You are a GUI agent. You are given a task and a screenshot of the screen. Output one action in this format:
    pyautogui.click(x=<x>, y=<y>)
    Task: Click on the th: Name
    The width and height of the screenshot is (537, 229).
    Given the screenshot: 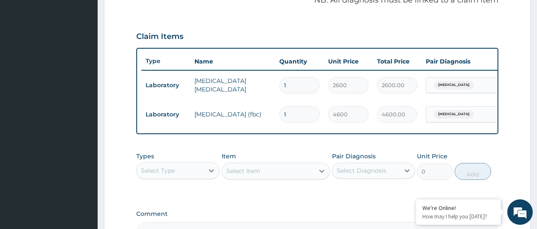 What is the action you would take?
    pyautogui.click(x=232, y=62)
    